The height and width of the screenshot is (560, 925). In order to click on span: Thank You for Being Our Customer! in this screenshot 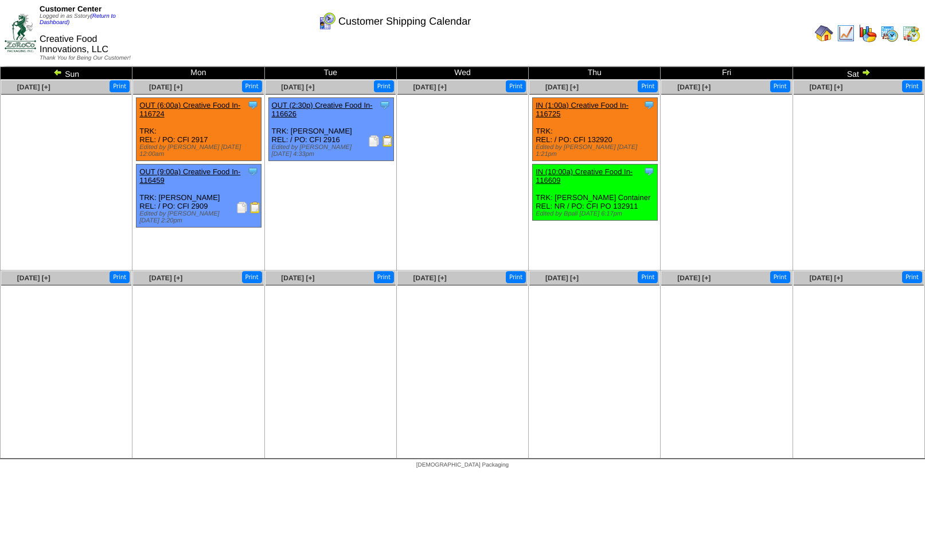, I will do `click(85, 58)`.